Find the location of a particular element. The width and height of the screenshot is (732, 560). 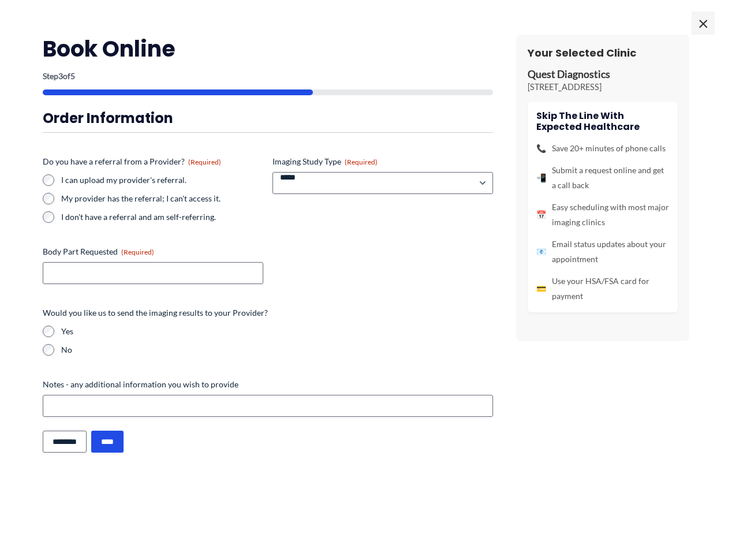

h2: Book Online is located at coordinates (268, 48).